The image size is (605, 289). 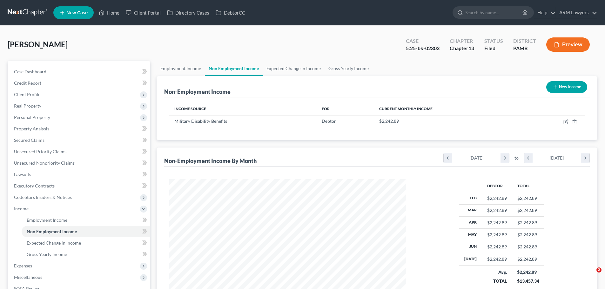 What do you see at coordinates (32, 117) in the screenshot?
I see `span: Personal Property` at bounding box center [32, 117].